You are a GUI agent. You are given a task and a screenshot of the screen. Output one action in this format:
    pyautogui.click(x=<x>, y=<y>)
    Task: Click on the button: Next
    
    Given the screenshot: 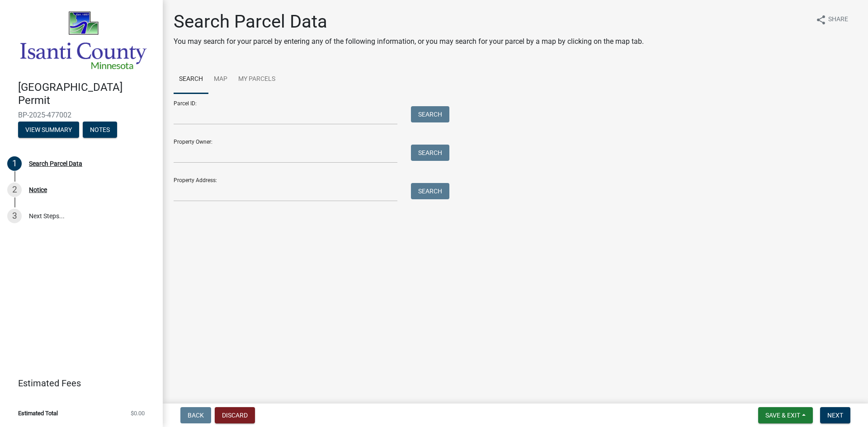 What is the action you would take?
    pyautogui.click(x=835, y=415)
    